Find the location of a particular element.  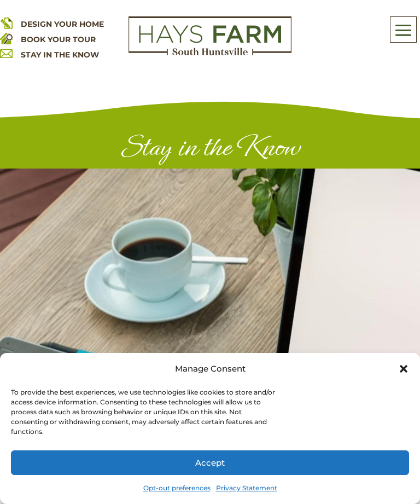

a: hays farm homes huntsville development is located at coordinates (210, 53).